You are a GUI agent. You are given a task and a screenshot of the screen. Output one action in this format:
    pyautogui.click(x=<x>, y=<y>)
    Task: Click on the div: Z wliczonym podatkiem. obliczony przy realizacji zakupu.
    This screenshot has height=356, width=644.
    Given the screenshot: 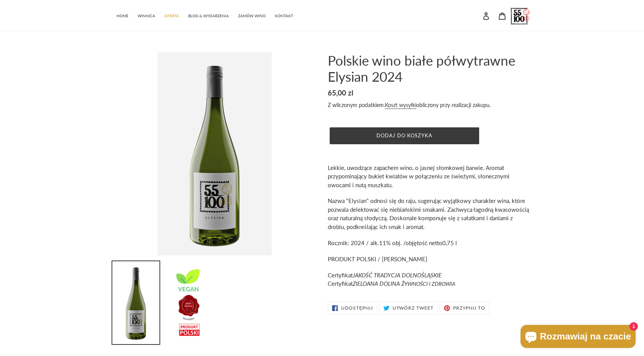 What is the action you would take?
    pyautogui.click(x=429, y=105)
    